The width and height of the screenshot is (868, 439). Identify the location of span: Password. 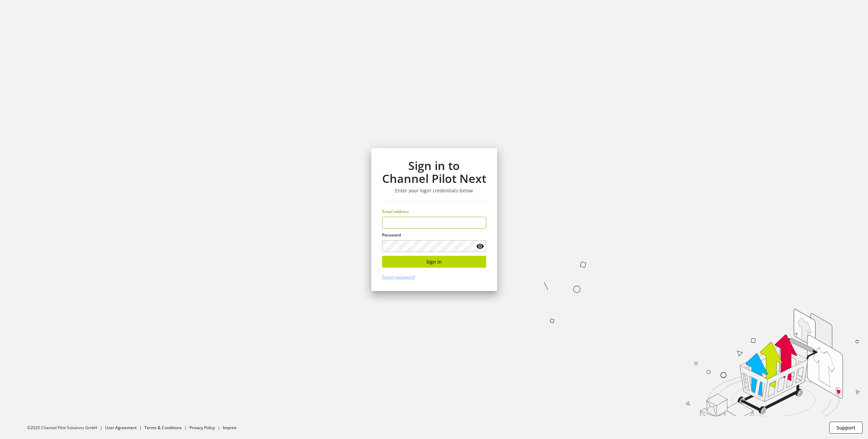
(391, 235).